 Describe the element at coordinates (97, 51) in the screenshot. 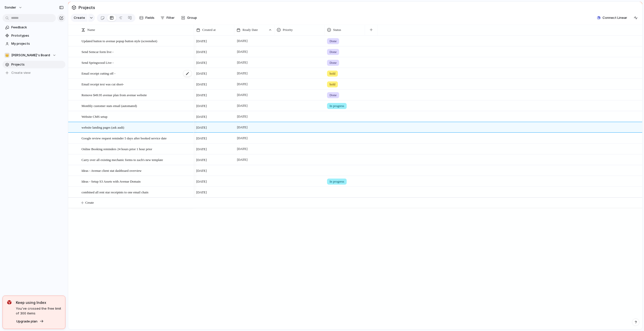

I see `span: Send Semcar form live -` at that location.